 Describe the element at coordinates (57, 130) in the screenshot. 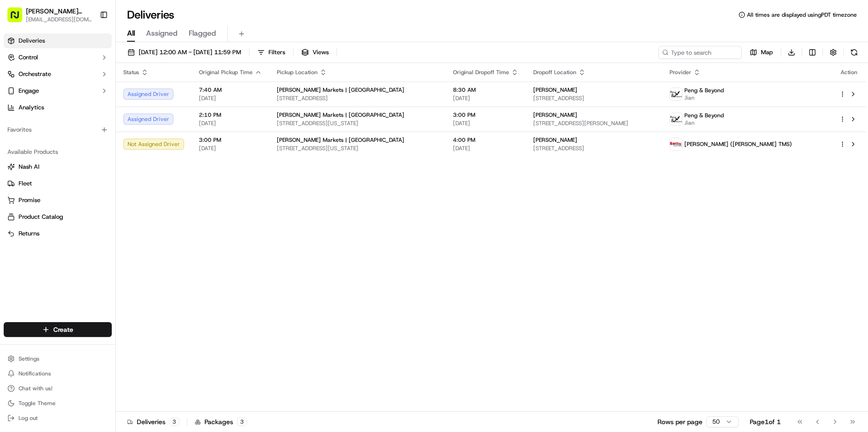

I see `div: Favorites` at that location.